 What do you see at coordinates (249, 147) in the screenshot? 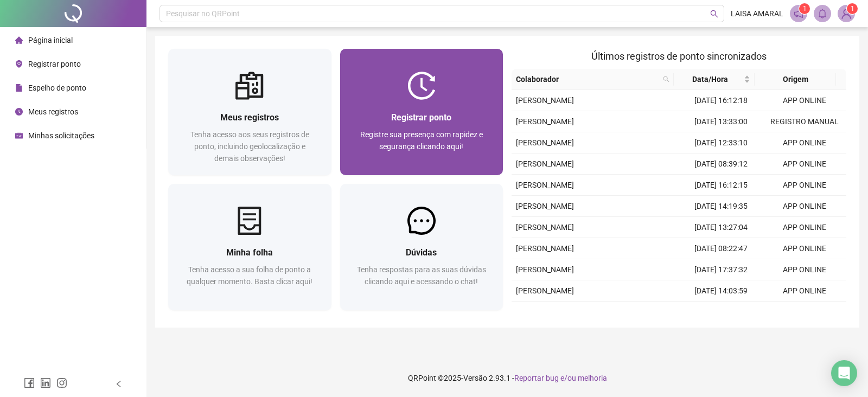
I see `span: Tenha acesso aos seus registros de ponto, incluindo geolocalização e demais observações!` at bounding box center [249, 147].